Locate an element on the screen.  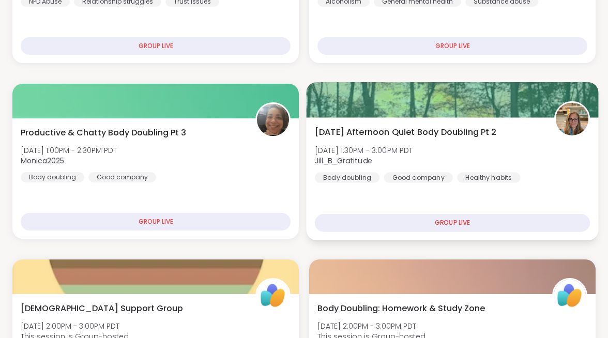
span: Productive & Chatty Body Doubling Pt 3 is located at coordinates (103, 133).